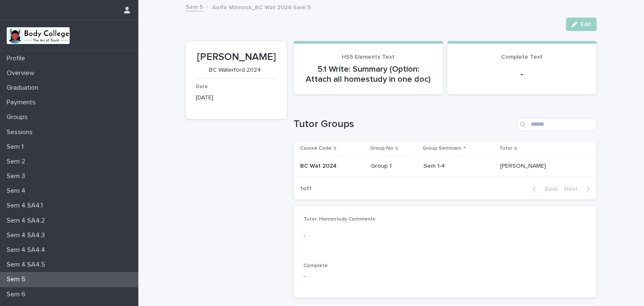 Image resolution: width=644 pixels, height=306 pixels. What do you see at coordinates (549, 189) in the screenshot?
I see `span: Back` at bounding box center [549, 189].